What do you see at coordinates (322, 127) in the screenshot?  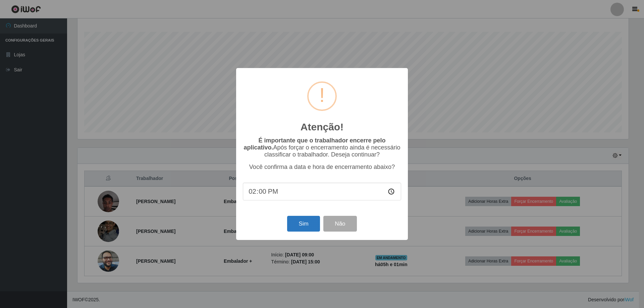 I see `h2: Atenção!` at bounding box center [322, 127].